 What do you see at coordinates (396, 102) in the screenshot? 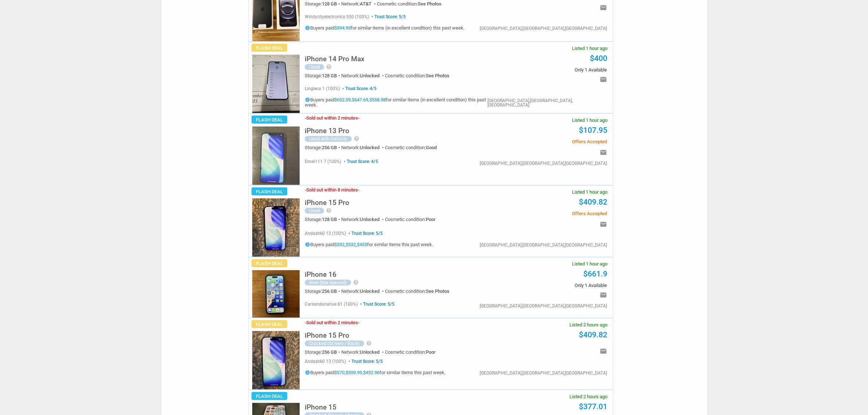
I see `h5: Buyers paid , , for similar items (in excellent condition) this past week.` at bounding box center [396, 102].